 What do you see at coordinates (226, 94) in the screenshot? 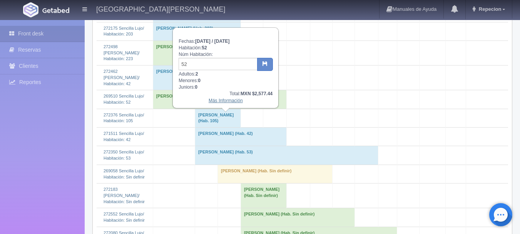
I see `div: Total:` at bounding box center [226, 94].